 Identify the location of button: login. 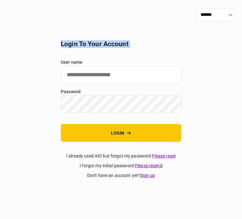
(121, 133).